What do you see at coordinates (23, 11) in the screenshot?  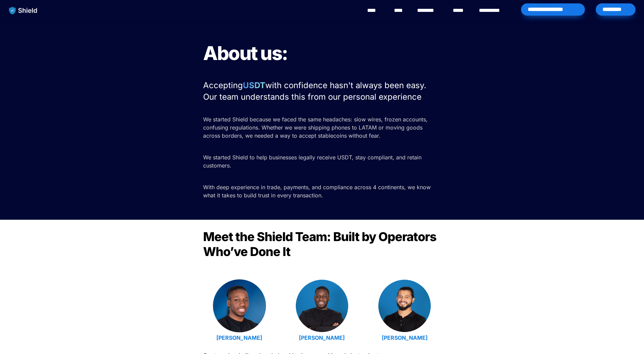 I see `img: website logo` at bounding box center [23, 11].